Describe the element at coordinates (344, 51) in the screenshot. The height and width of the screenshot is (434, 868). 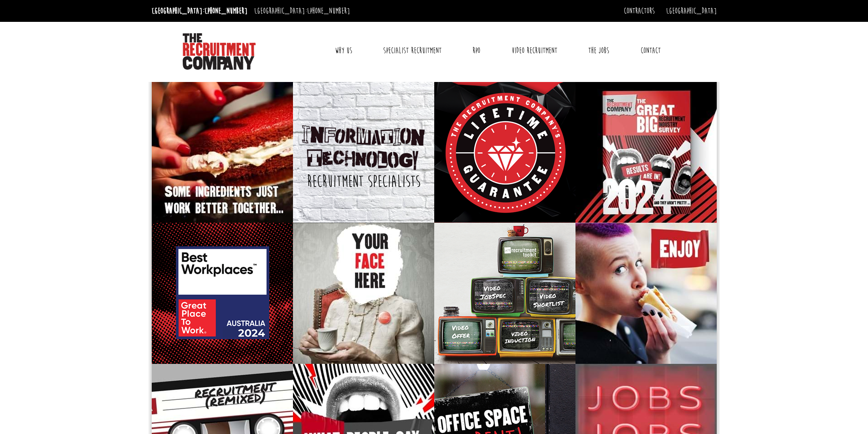
I see `a: Why Us` at that location.